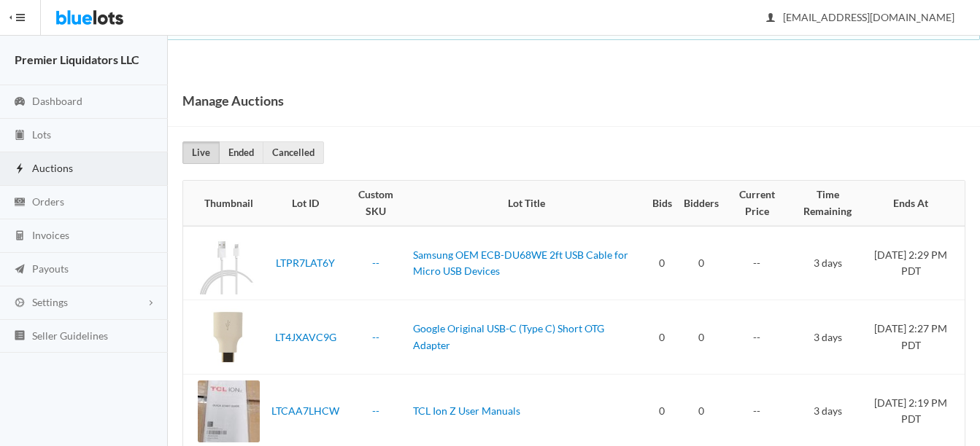 The width and height of the screenshot is (980, 446). What do you see at coordinates (915, 204) in the screenshot?
I see `th: Ends At` at bounding box center [915, 204].